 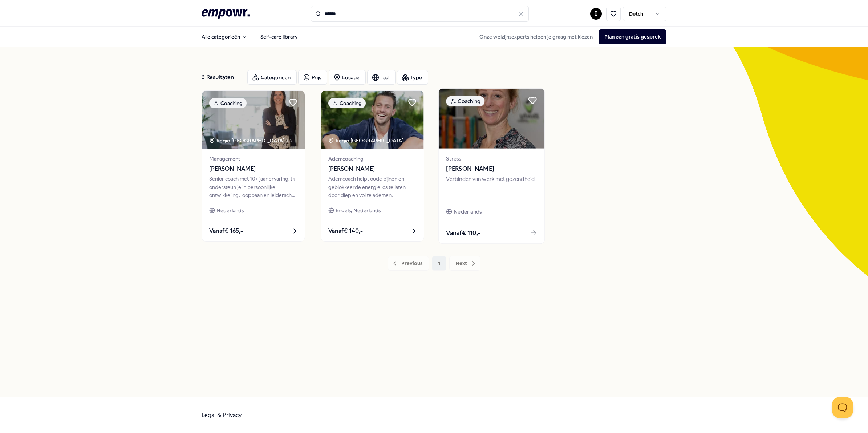 I want to click on button: Type, so click(x=412, y=77).